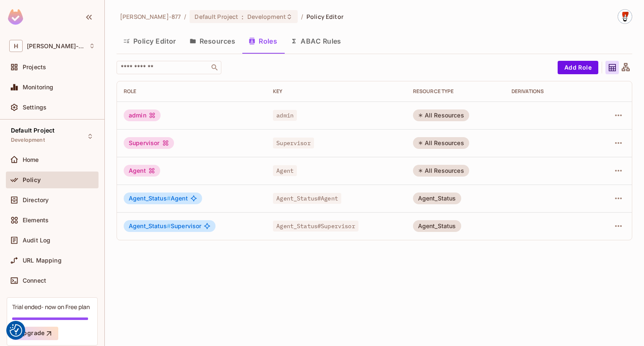 Image resolution: width=644 pixels, height=346 pixels. What do you see at coordinates (34, 108) in the screenshot?
I see `span: Settings` at bounding box center [34, 108].